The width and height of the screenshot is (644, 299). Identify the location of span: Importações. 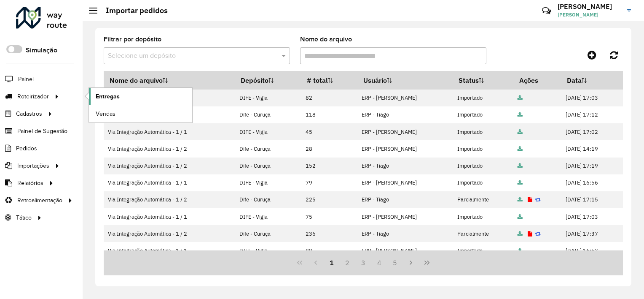
(33, 165).